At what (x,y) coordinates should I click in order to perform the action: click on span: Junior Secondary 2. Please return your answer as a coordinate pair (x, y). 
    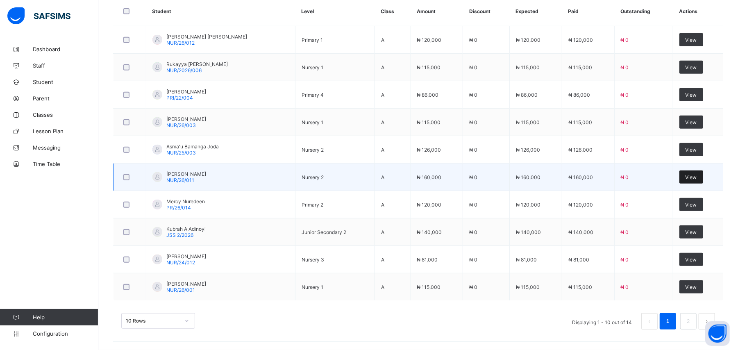
    Looking at the image, I should click on (324, 232).